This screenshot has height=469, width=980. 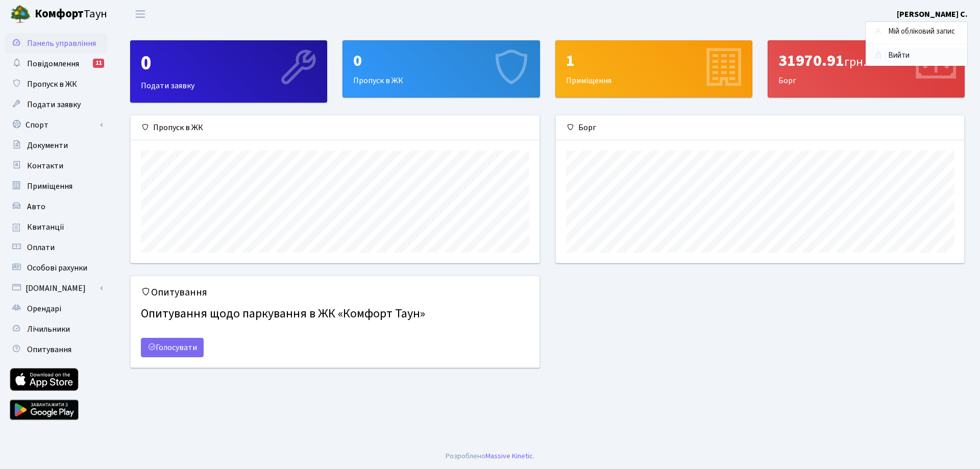 What do you see at coordinates (867, 61) in the screenshot?
I see `div: 31970.91` at bounding box center [867, 61].